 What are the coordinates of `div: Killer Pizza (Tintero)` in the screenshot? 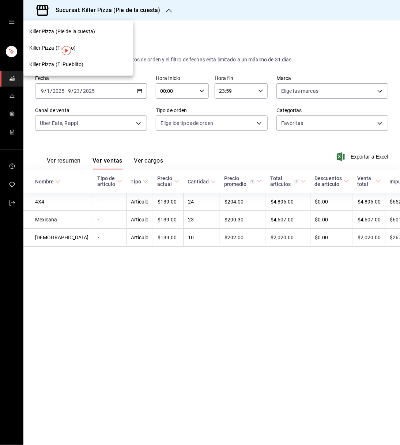 It's located at (78, 48).